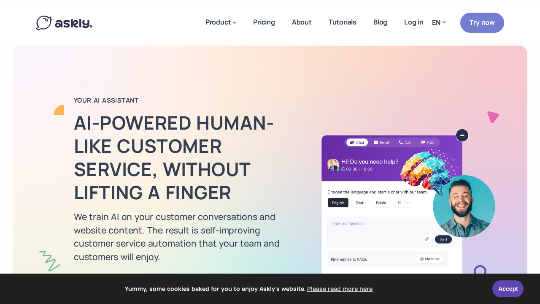 This screenshot has height=304, width=540. Describe the element at coordinates (249, 288) in the screenshot. I see `span: Yummy, some cookies baked for you to enjoy Askly's website.` at that location.